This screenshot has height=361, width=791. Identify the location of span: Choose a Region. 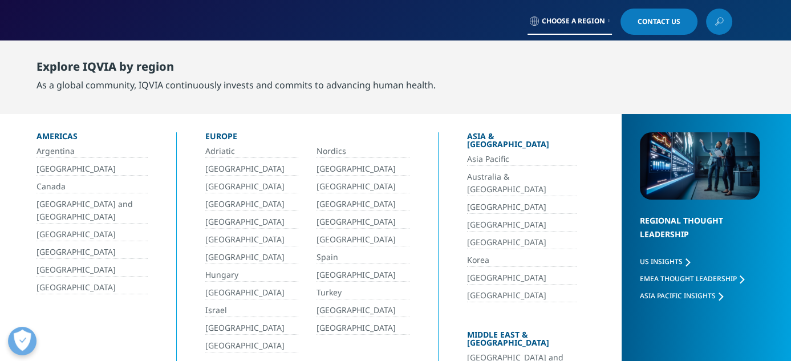
(573, 21).